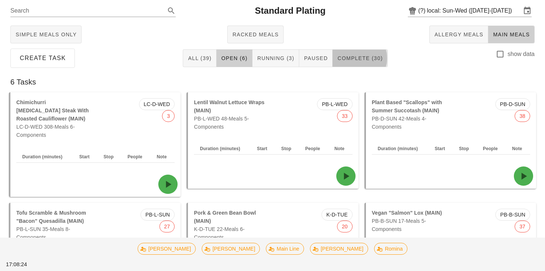  What do you see at coordinates (256, 35) in the screenshot?
I see `span: Racked Meals` at bounding box center [256, 35].